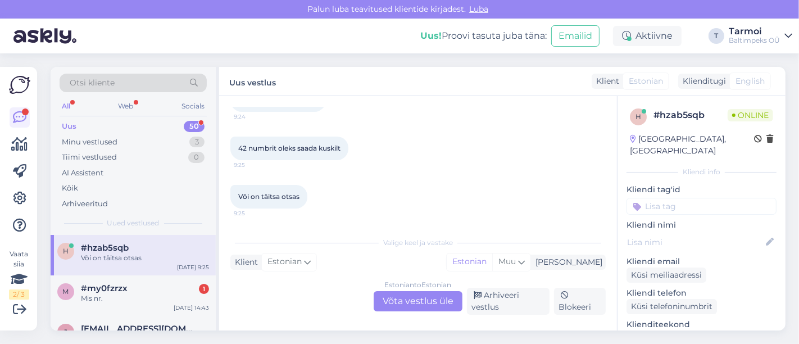 The height and width of the screenshot is (344, 799). I want to click on div: Mis nr., so click(145, 299).